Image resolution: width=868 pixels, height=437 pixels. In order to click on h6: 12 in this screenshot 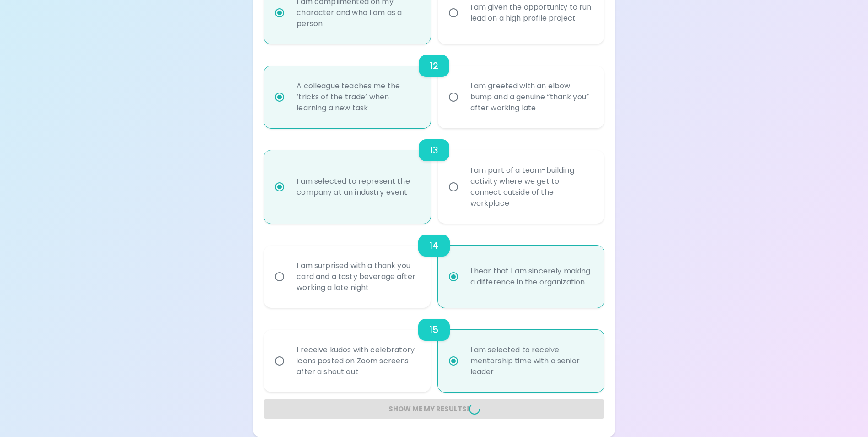, I will do `click(434, 66)`.